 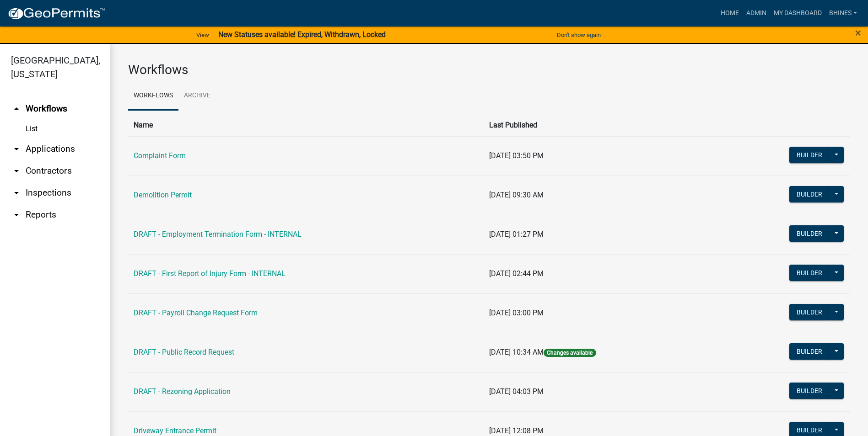 I want to click on a: Driveway Entrance Permit, so click(x=175, y=431).